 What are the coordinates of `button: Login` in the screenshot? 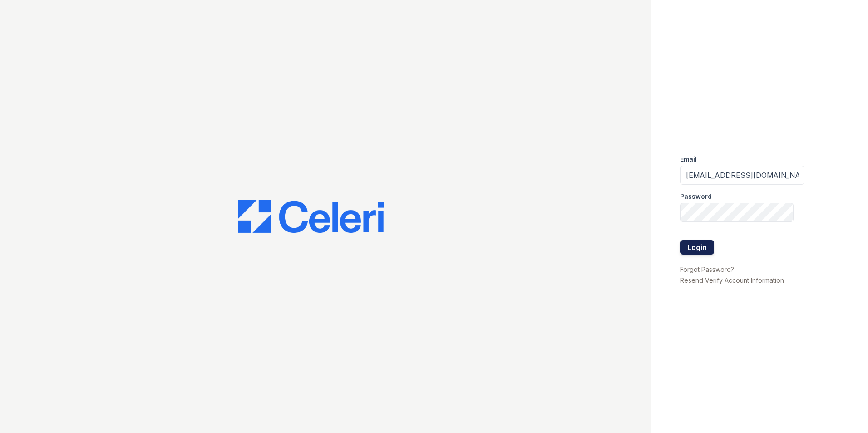 It's located at (697, 247).